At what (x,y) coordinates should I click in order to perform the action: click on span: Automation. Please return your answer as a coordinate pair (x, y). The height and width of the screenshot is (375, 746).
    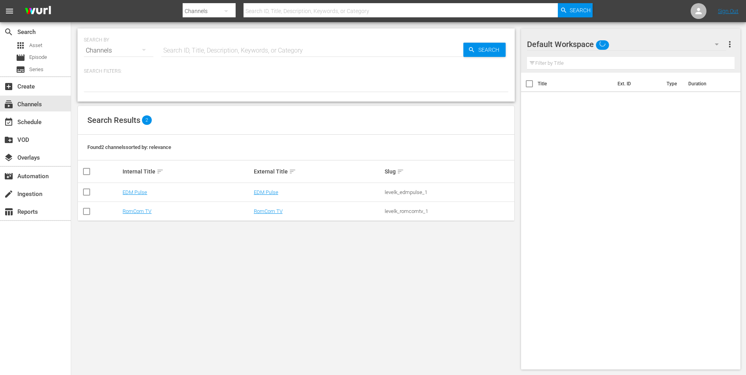
    Looking at the image, I should click on (9, 176).